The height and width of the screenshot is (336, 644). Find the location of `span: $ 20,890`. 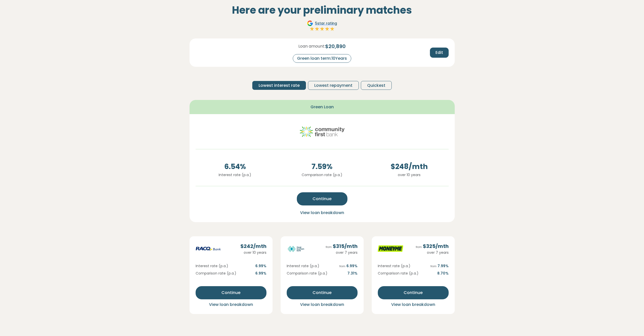

span: $ 20,890 is located at coordinates (335, 47).